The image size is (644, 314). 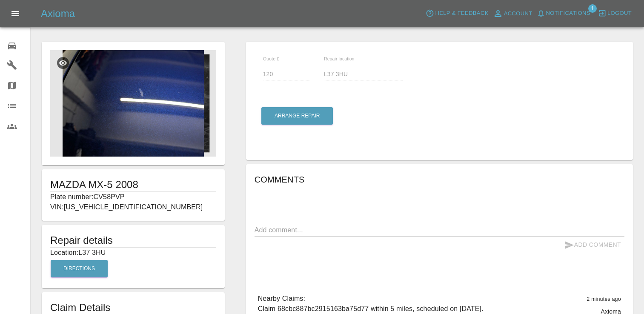 What do you see at coordinates (568, 13) in the screenshot?
I see `span: Notifications` at bounding box center [568, 13].